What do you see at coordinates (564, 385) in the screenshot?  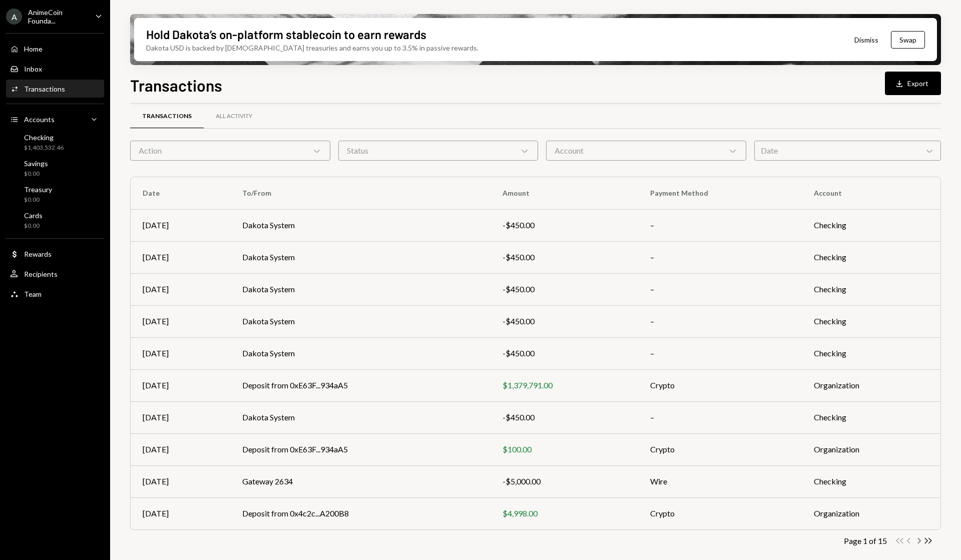 I see `div: $1,379,791.00` at bounding box center [564, 385].